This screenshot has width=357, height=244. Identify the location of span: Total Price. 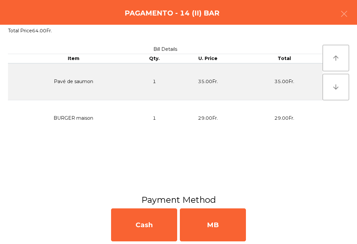
(20, 31).